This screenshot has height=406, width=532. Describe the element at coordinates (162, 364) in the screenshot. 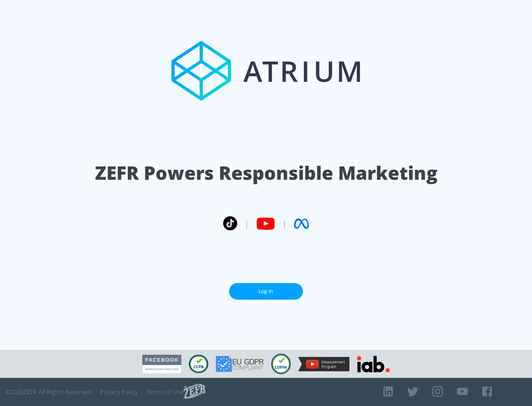

I see `img: Facebook Marketing Partner` at that location.